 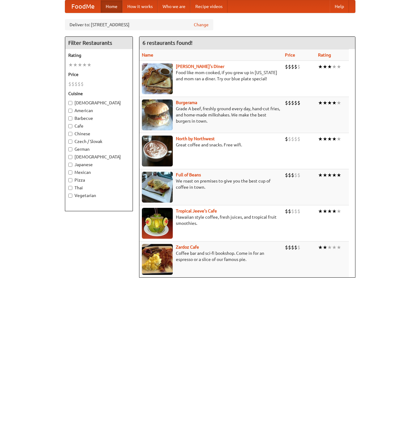 I want to click on label: Cafe, so click(x=99, y=126).